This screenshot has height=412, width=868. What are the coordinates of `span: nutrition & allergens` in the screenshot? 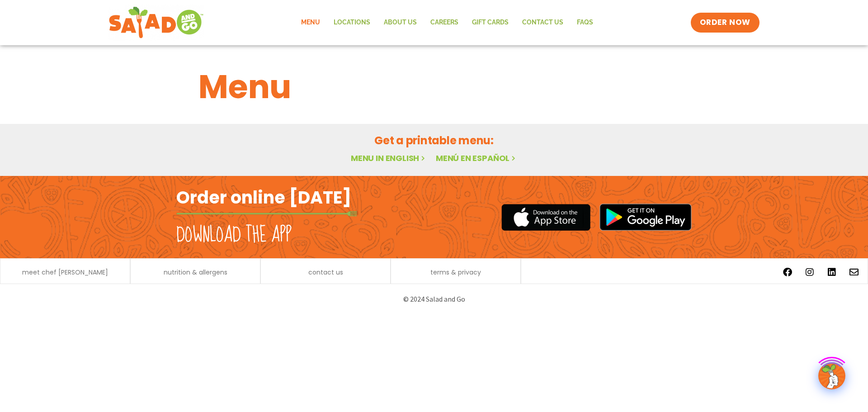 It's located at (195, 272).